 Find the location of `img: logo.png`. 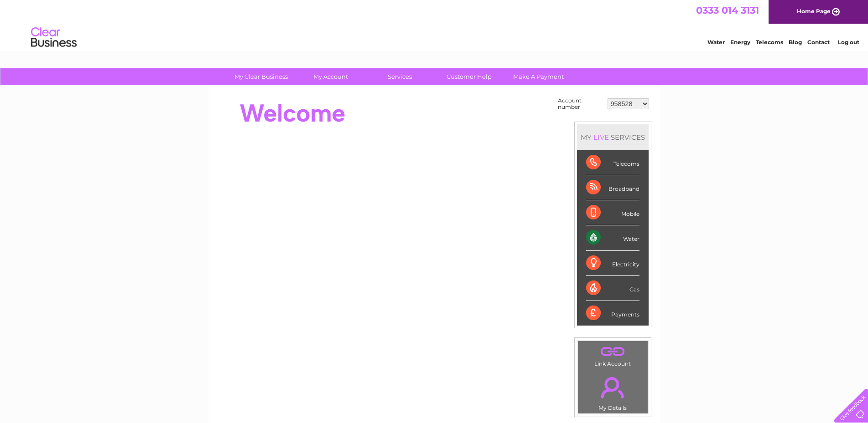

img: logo.png is located at coordinates (54, 37).